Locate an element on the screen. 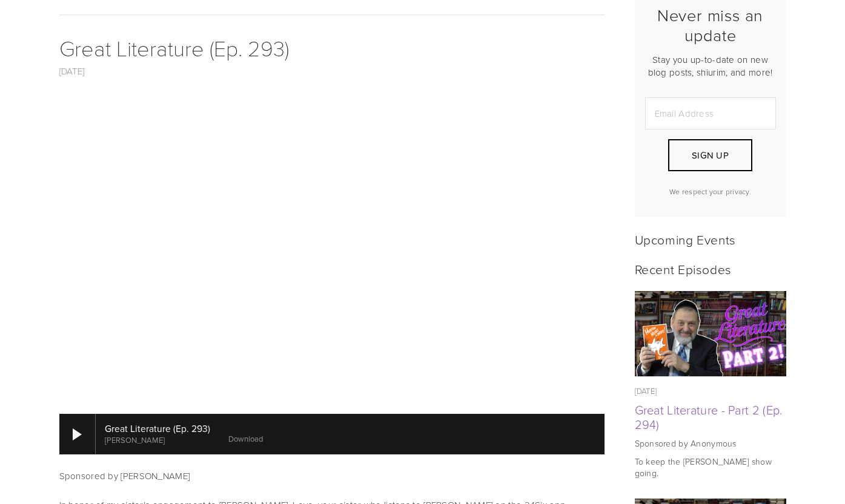  h2: Never miss an update is located at coordinates (711, 25).